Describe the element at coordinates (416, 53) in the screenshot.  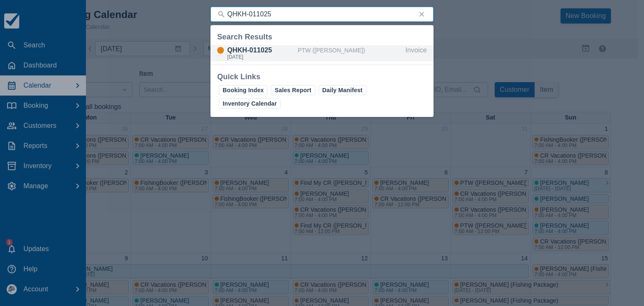
I see `div: Invoice` at that location.